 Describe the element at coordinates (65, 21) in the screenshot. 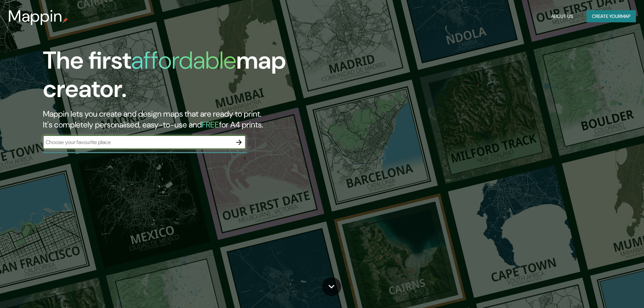

I see `img: mappin-pin` at that location.